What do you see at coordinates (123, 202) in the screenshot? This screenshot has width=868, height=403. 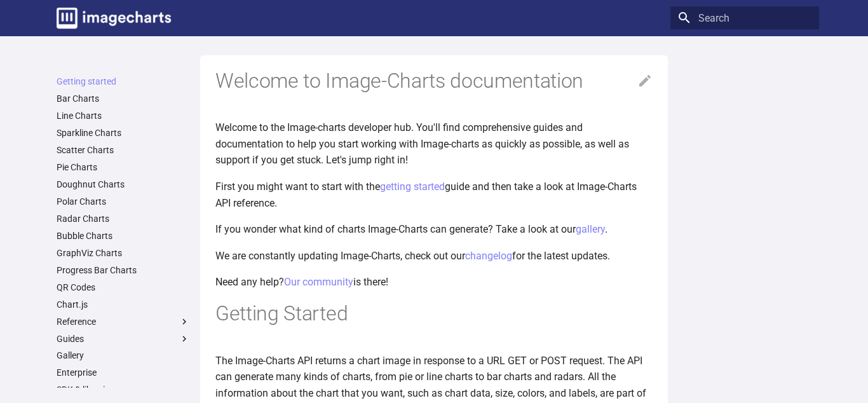 I see `a: Polar Charts` at bounding box center [123, 202].